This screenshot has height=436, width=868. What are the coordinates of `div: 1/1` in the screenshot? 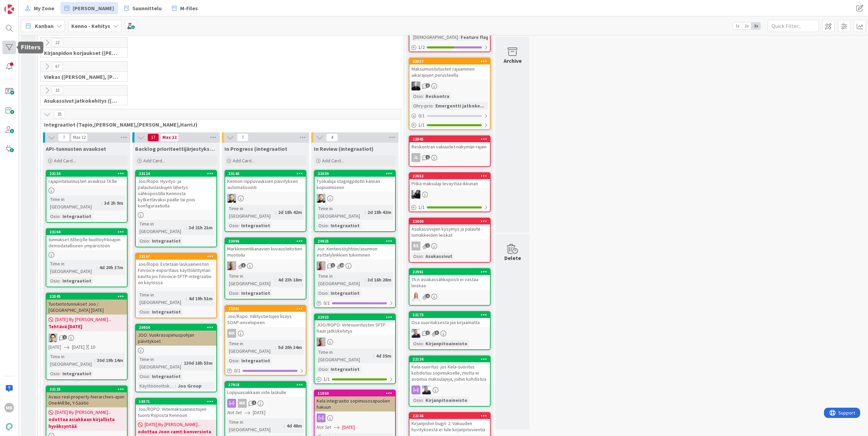 It's located at (355, 379).